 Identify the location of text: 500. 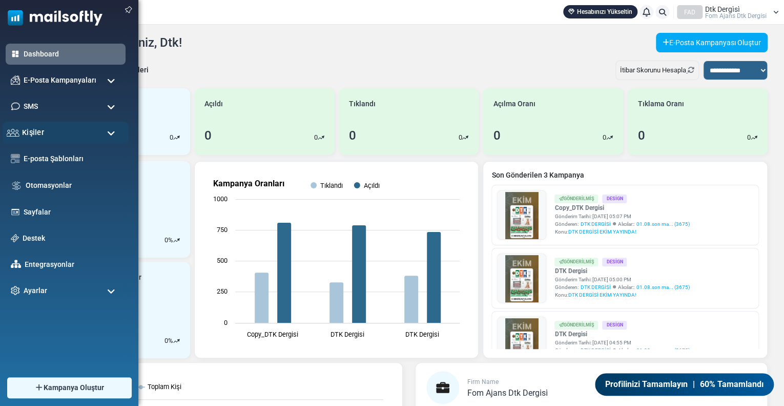
(222, 260).